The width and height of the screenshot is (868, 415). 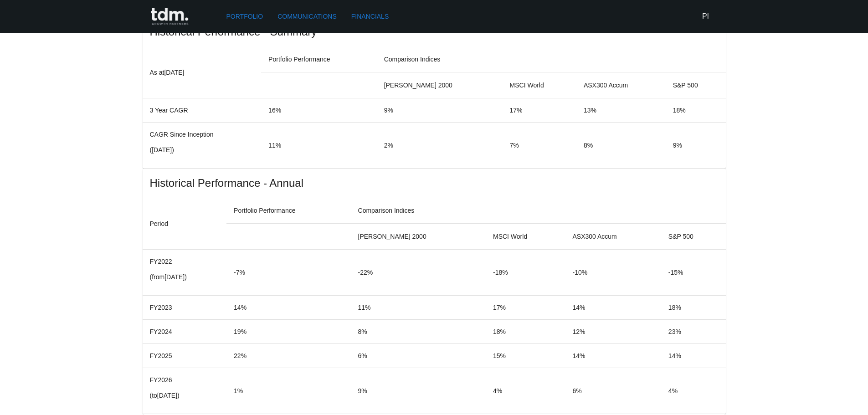 What do you see at coordinates (185, 273) in the screenshot?
I see `td: FY2022` at bounding box center [185, 273].